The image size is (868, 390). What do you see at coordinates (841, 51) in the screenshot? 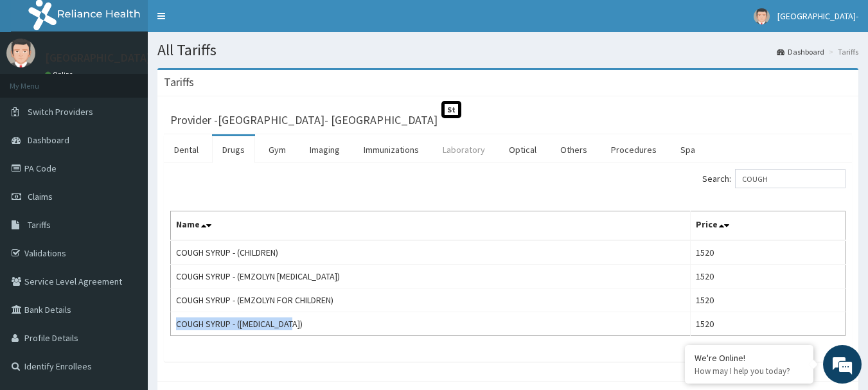
I see `li: Tariffs` at bounding box center [841, 51].